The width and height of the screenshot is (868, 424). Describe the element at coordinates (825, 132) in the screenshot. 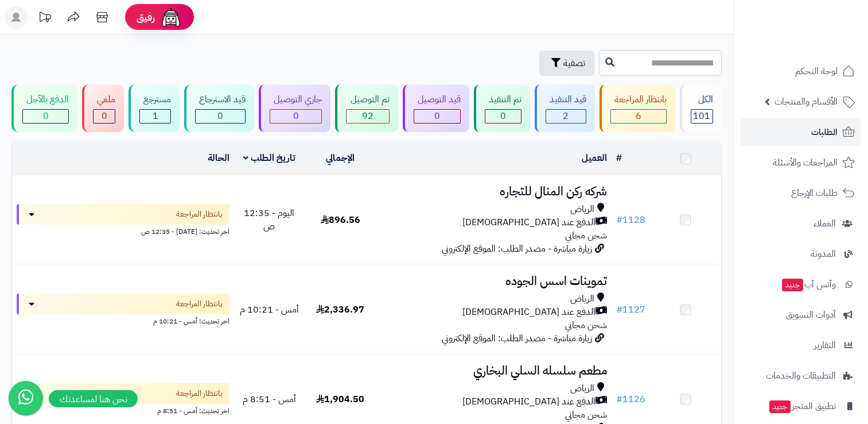

I see `span: الطلبات` at that location.